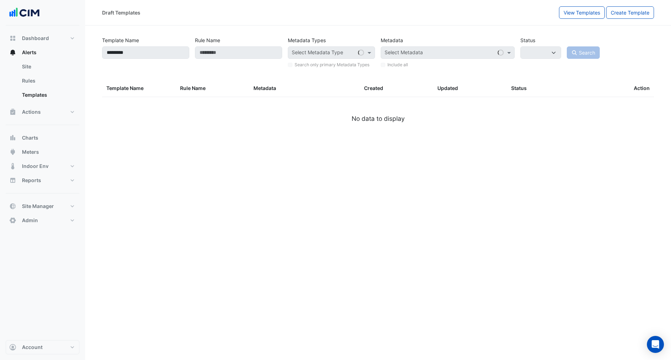 This screenshot has height=360, width=671. What do you see at coordinates (528, 40) in the screenshot?
I see `label: Status` at bounding box center [528, 40].